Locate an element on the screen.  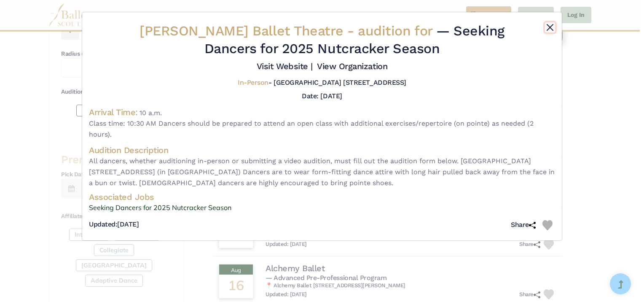
span: audition for is located at coordinates (395, 31).